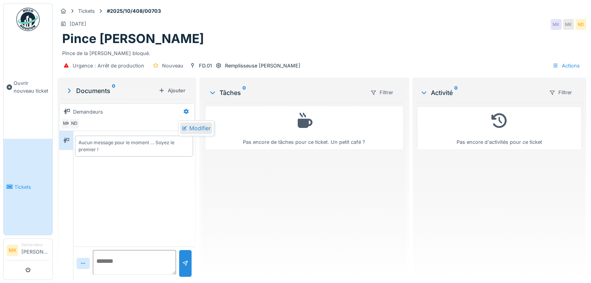 This screenshot has height=283, width=591. What do you see at coordinates (88, 112) in the screenshot?
I see `div: Demandeurs` at bounding box center [88, 112].